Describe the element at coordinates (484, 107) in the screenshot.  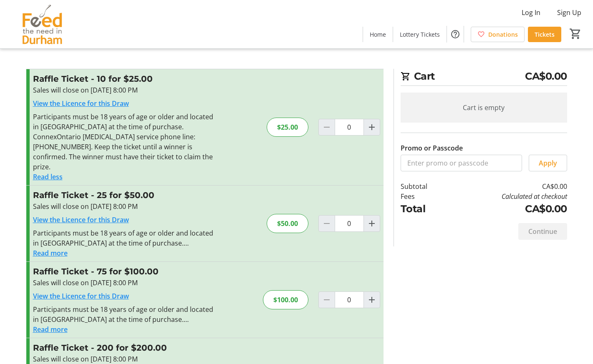
I see `div: Cart is empty` at that location.